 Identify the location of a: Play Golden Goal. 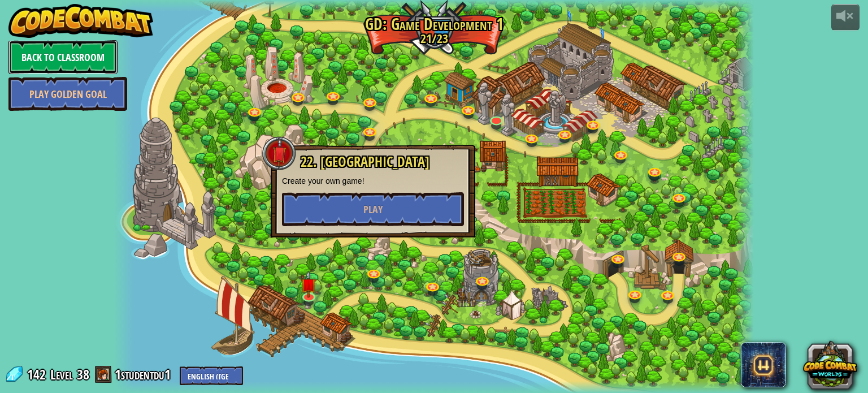
(68, 94).